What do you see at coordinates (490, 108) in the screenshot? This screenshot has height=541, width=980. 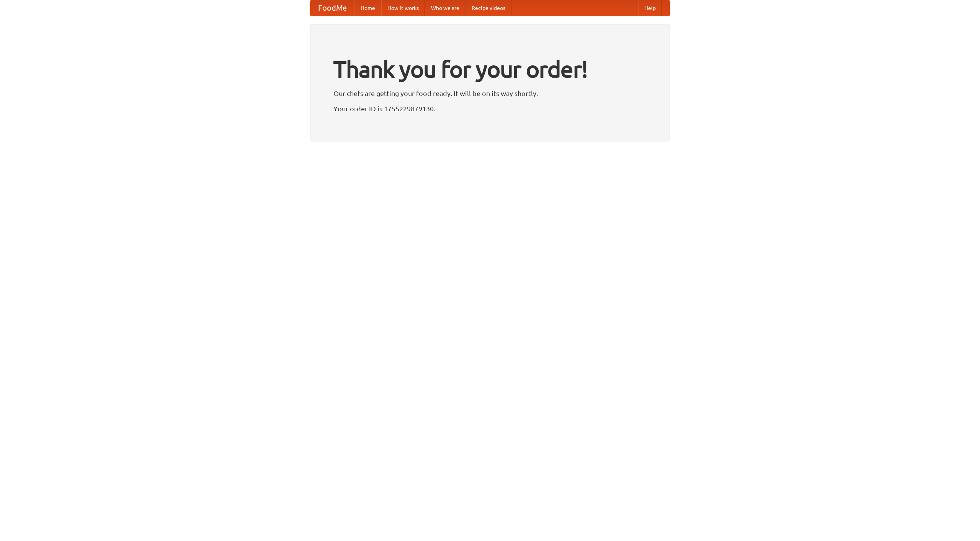 I see `p: Your order ID is 1755229879130.` at bounding box center [490, 108].